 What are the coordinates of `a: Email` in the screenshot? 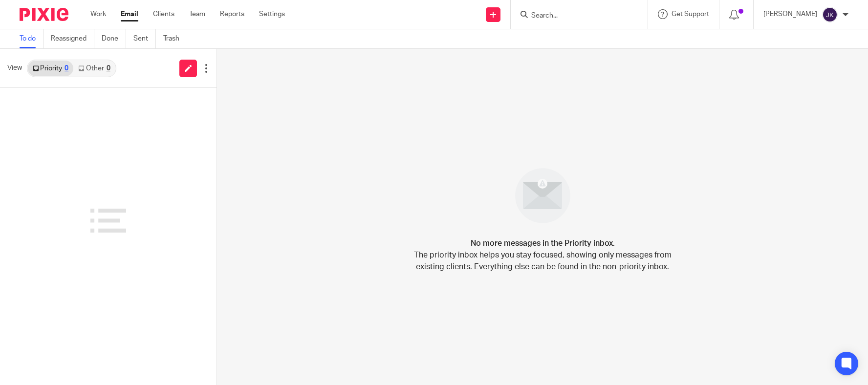 It's located at (130, 14).